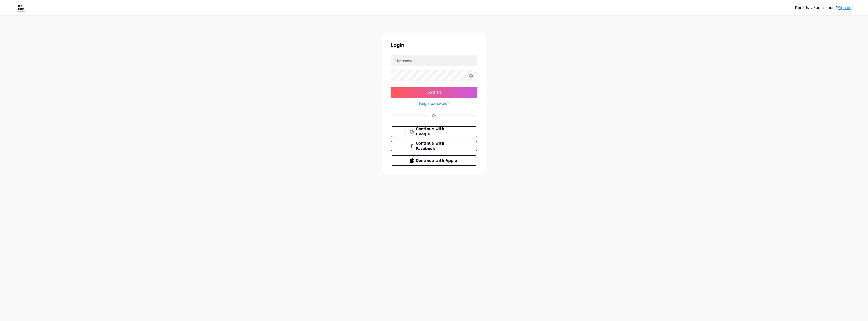  Describe the element at coordinates (437, 161) in the screenshot. I see `span: Continue with Apple` at that location.